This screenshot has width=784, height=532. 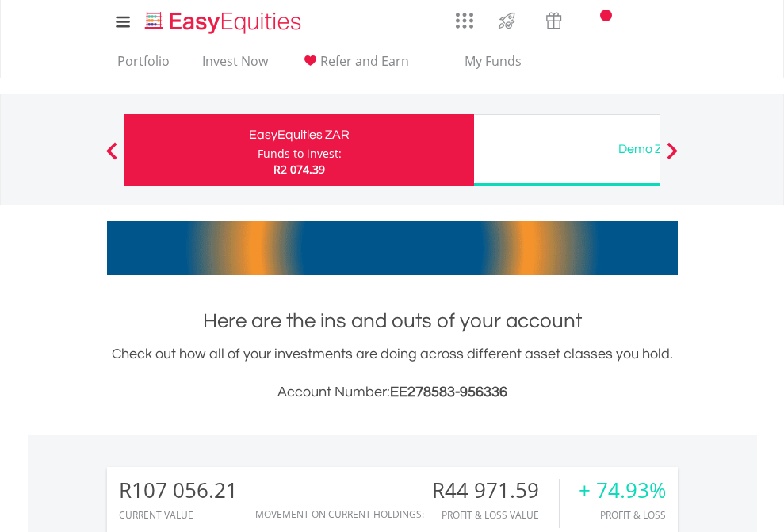 What do you see at coordinates (299, 169) in the screenshot?
I see `span: R2 074.39` at bounding box center [299, 169].